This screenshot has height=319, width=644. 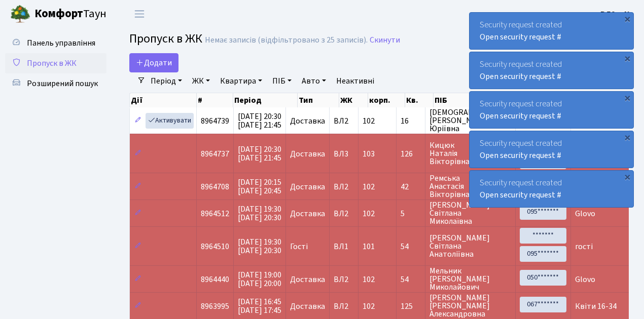 I want to click on a: Неактивні, so click(x=355, y=81).